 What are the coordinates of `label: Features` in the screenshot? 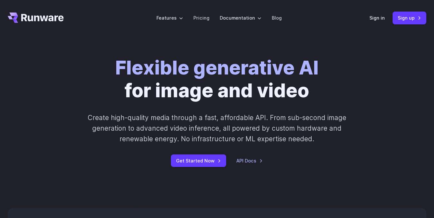 It's located at (170, 18).